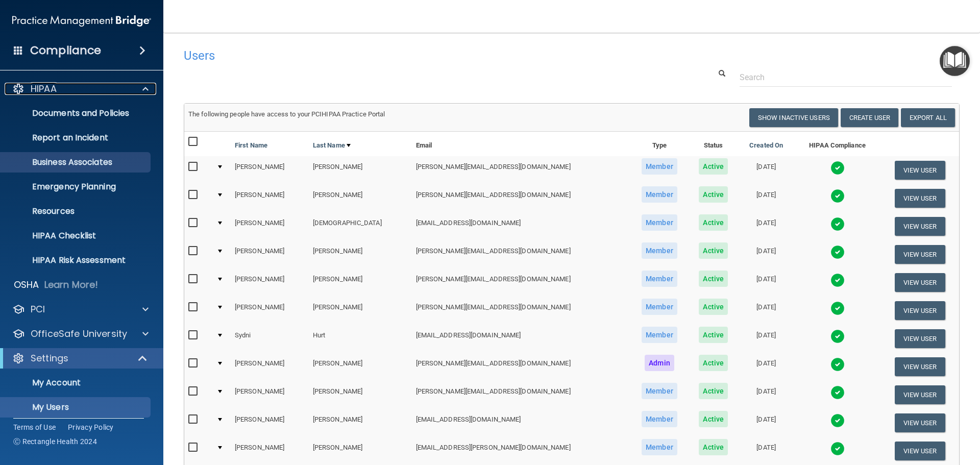 This screenshot has height=465, width=980. I want to click on button: Open Resource Center, so click(954, 60).